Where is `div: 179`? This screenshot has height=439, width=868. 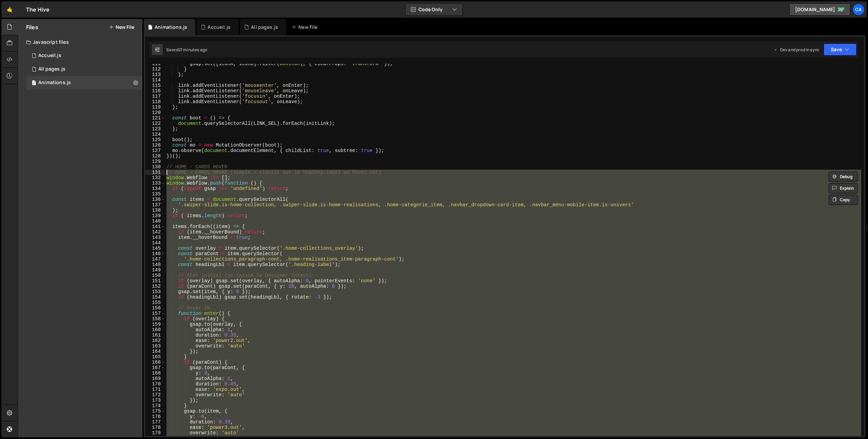
div: 179 is located at coordinates (155, 433).